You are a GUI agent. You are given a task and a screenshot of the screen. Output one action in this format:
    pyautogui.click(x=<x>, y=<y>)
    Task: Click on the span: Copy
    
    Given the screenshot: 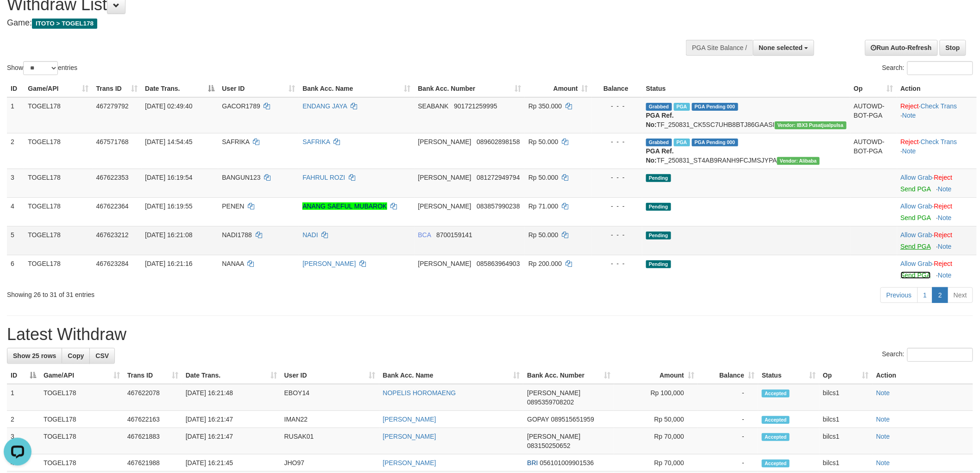 What is the action you would take?
    pyautogui.click(x=75, y=356)
    